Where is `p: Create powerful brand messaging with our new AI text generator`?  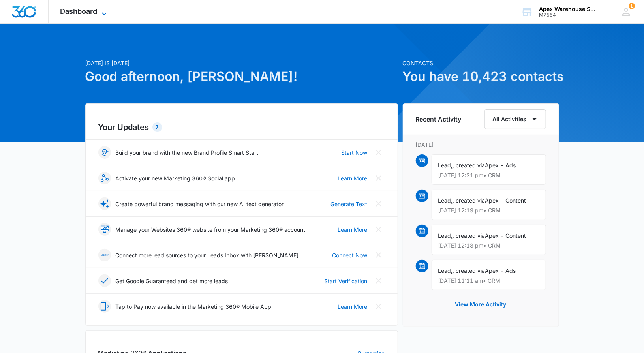 p: Create powerful brand messaging with our new AI text generator is located at coordinates (200, 204).